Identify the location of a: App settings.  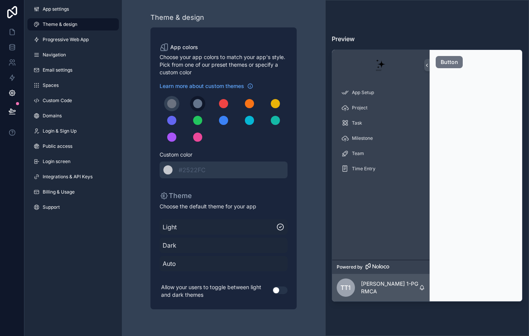
(73, 9).